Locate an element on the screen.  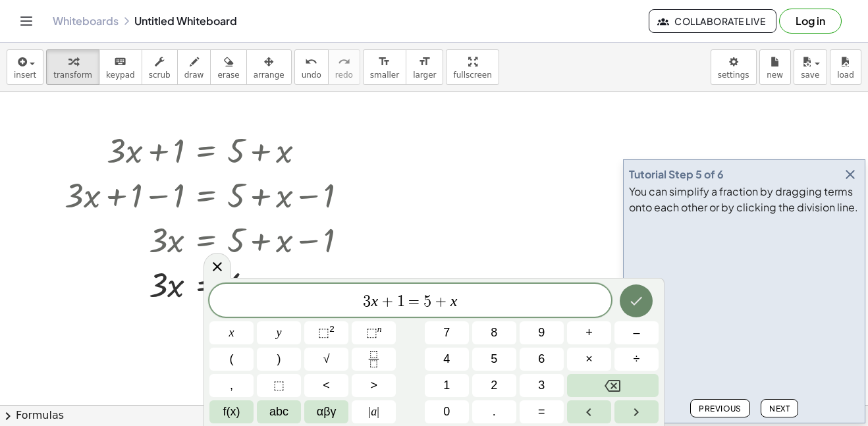
span: Next is located at coordinates (779, 408).